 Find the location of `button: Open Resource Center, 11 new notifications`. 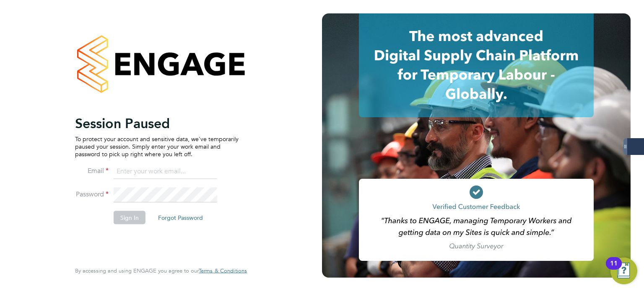

button: Open Resource Center, 11 new notifications is located at coordinates (624, 271).